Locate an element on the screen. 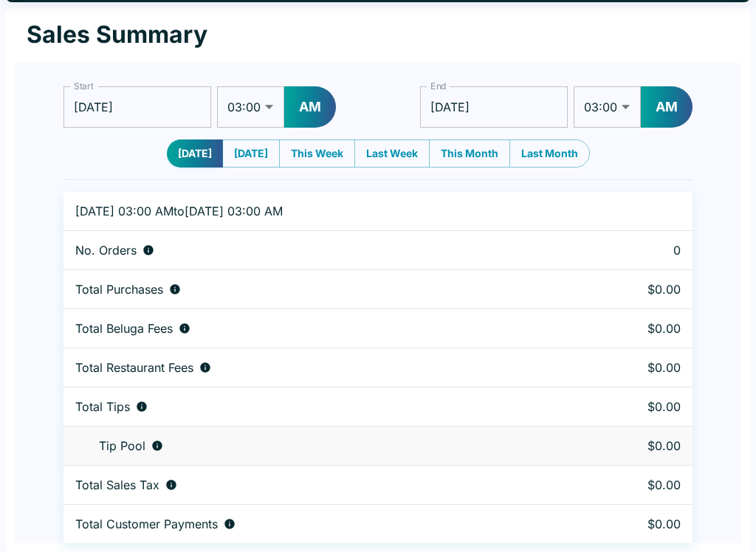  div: Combined individual and pooled tips is located at coordinates (316, 407).